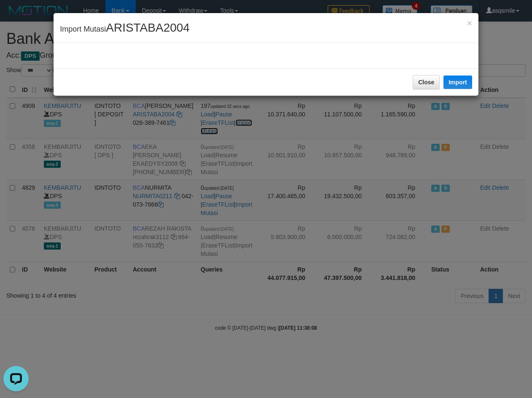 Image resolution: width=532 pixels, height=398 pixels. What do you see at coordinates (148, 27) in the screenshot?
I see `span: ARISTABA2004` at bounding box center [148, 27].